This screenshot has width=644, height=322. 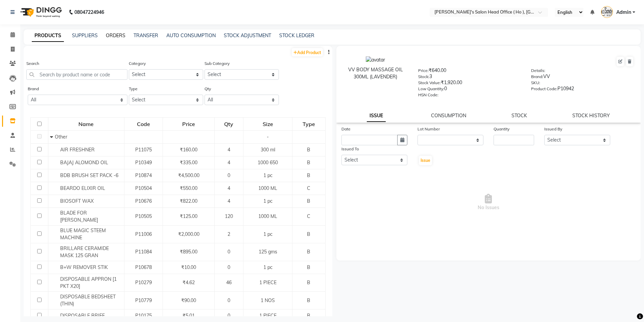 What do you see at coordinates (217, 63) in the screenshot?
I see `label: Sub Category` at bounding box center [217, 63].